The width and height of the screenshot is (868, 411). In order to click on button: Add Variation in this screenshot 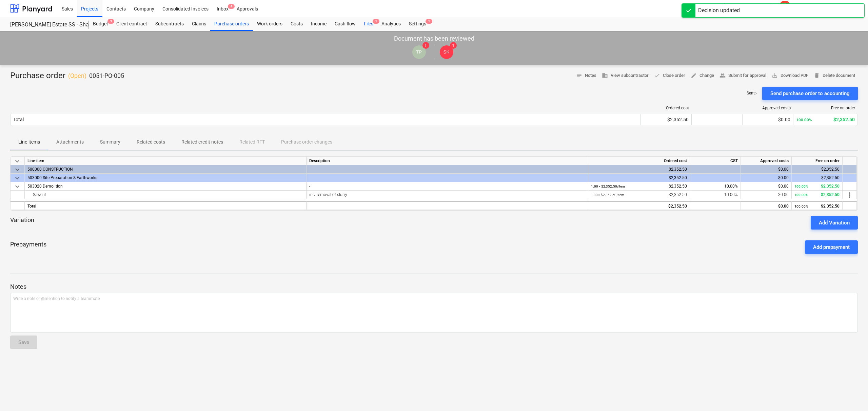, I will do `click(835, 223)`.